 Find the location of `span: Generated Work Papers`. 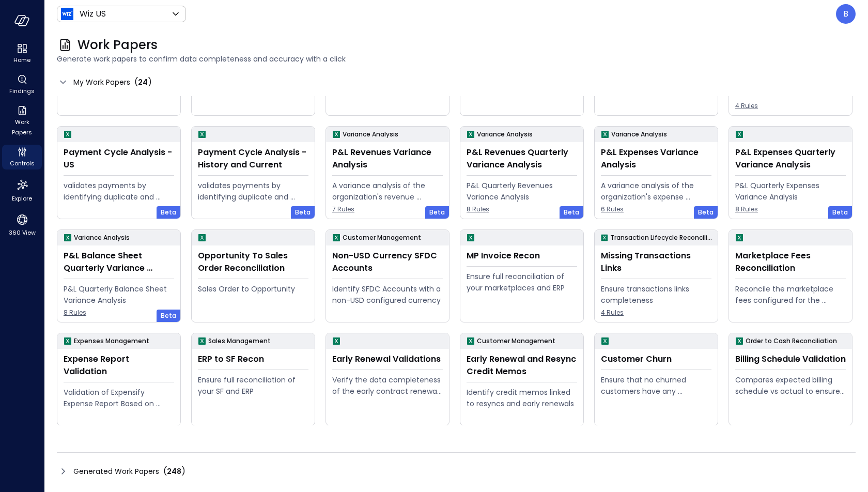

span: Generated Work Papers is located at coordinates (116, 471).